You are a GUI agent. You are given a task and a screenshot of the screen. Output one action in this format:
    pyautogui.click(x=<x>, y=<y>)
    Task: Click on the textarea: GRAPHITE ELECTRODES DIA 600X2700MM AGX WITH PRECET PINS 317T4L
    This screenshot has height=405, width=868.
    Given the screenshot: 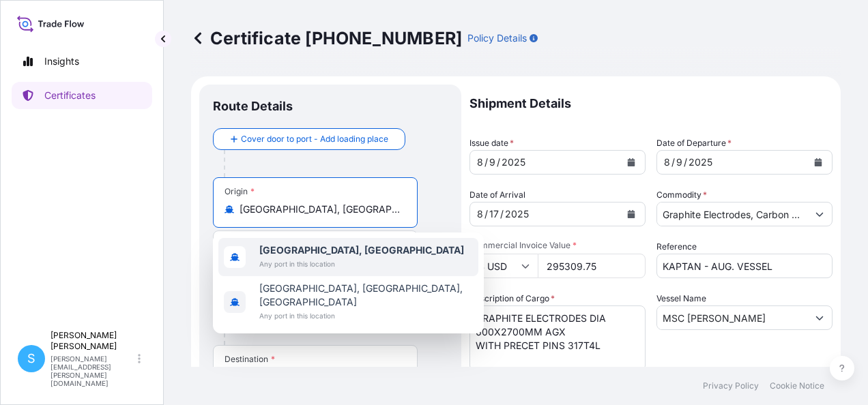 What is the action you would take?
    pyautogui.click(x=557, y=339)
    